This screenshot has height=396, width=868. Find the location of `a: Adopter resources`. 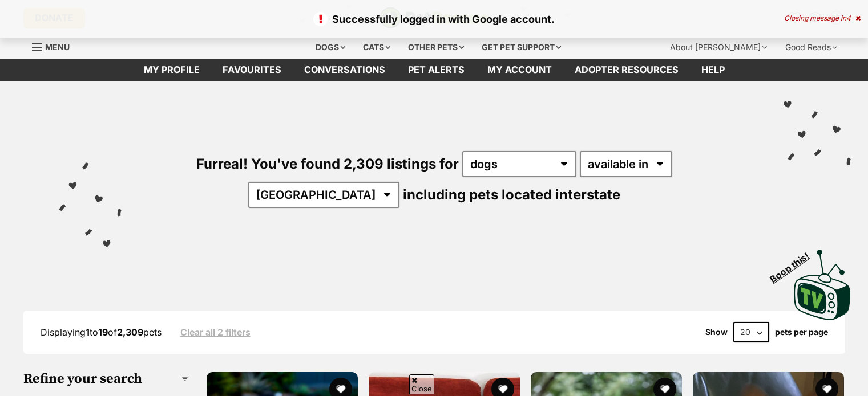

a: Adopter resources is located at coordinates (627, 69).